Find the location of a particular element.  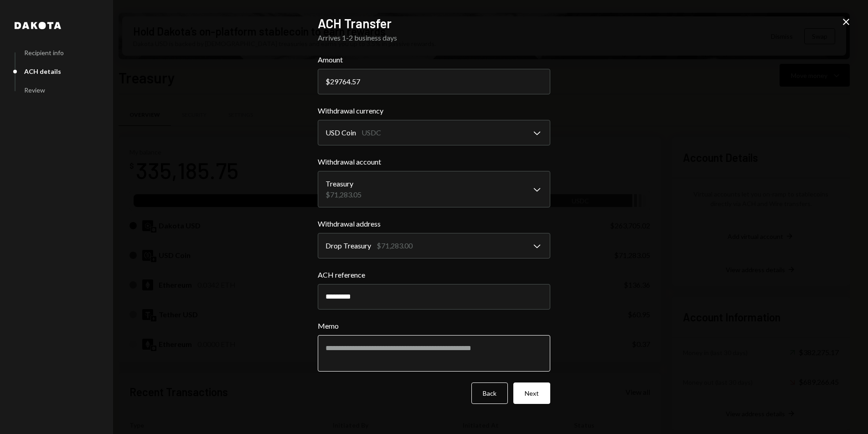

div: Review is located at coordinates (34, 90).